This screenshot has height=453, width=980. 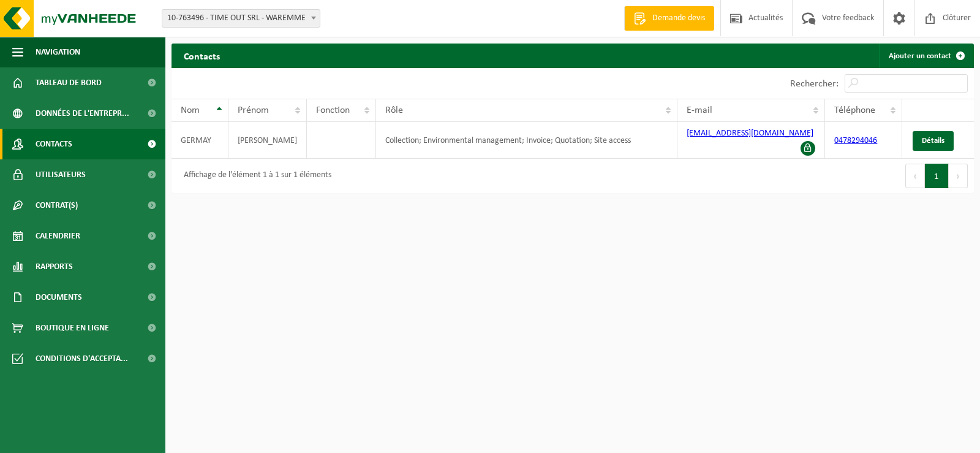 I want to click on a: Demande devis, so click(x=669, y=18).